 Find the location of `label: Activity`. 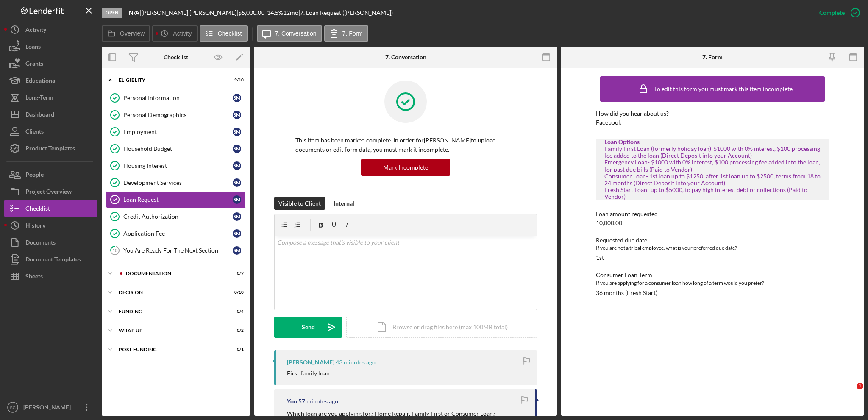

label: Activity is located at coordinates (182, 33).